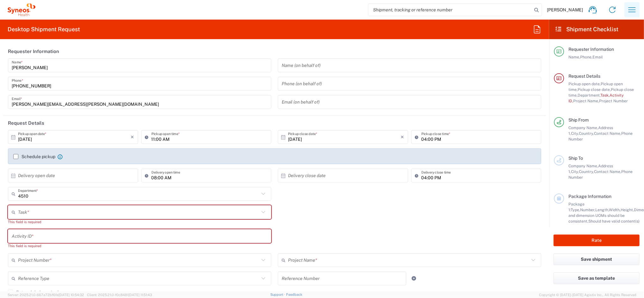 The image size is (644, 298). What do you see at coordinates (586, 29) in the screenshot?
I see `h2: Shipment Checklist` at bounding box center [586, 29].